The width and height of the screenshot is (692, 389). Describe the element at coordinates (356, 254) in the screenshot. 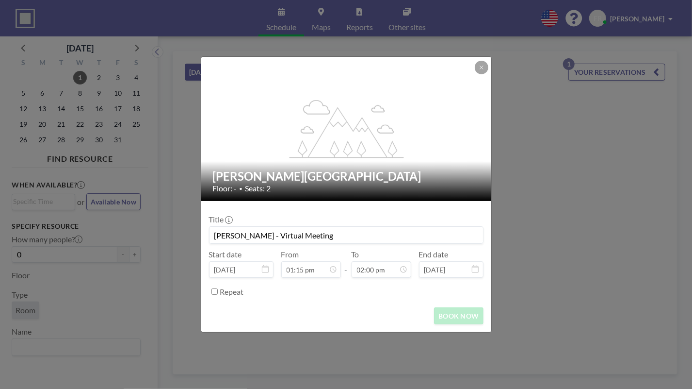

I see `label: To` at that location.